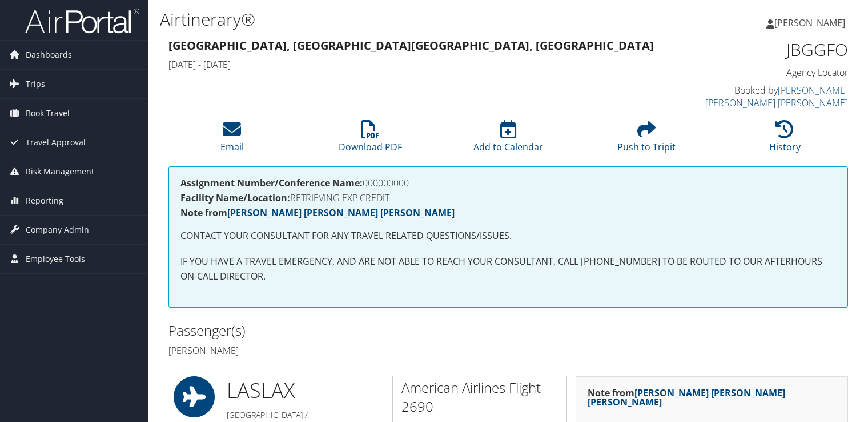 The width and height of the screenshot is (868, 422). Describe the element at coordinates (508, 236) in the screenshot. I see `p: CONTACT YOUR CONSULTANT FOR ANY TRAVEL RELATED QUESTIONS/ISSUES.` at that location.